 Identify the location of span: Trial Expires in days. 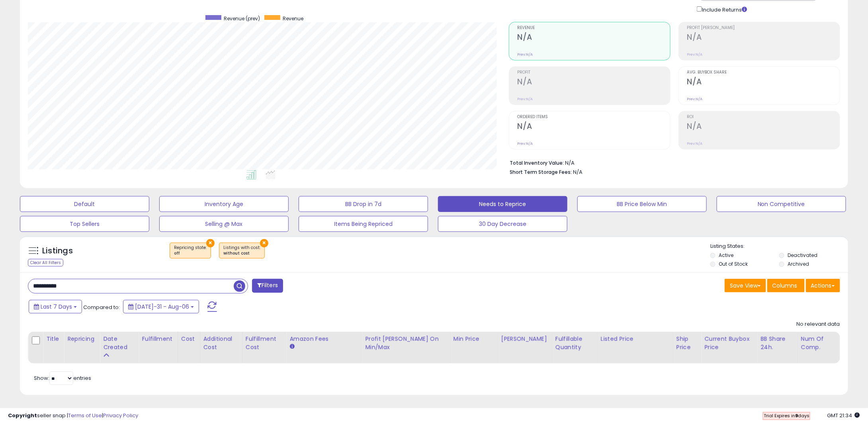
(786, 416).